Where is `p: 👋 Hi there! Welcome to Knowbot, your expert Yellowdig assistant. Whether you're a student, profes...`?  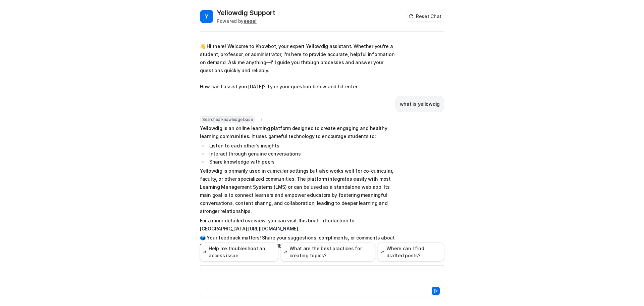
p: 👋 Hi there! Welcome to Knowbot, your expert Yellowdig assistant. Whether you're a student, profes... is located at coordinates (298, 67).